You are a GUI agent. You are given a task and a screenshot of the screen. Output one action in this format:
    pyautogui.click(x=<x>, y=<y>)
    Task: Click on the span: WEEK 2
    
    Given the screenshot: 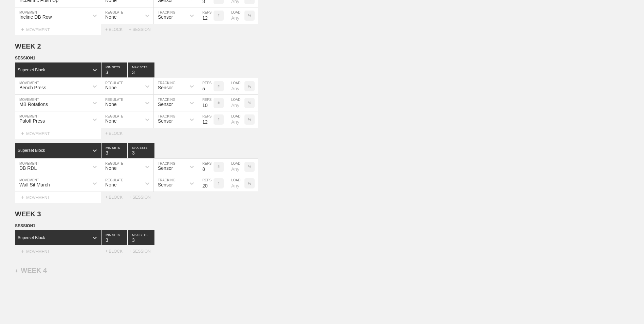 What is the action you would take?
    pyautogui.click(x=28, y=46)
    